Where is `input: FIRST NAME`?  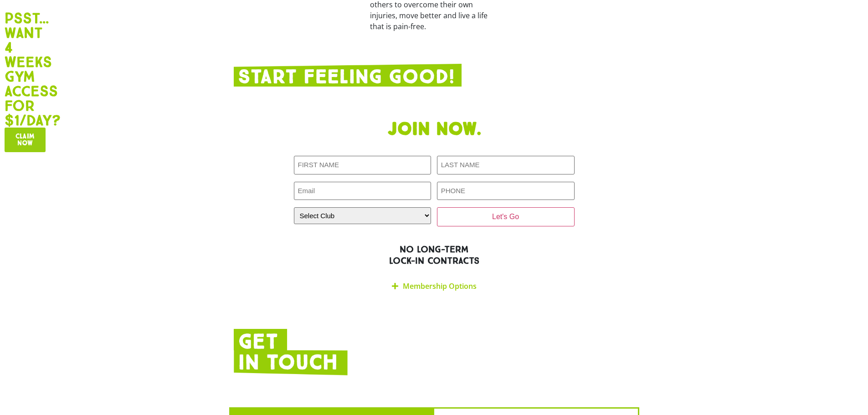 input: FIRST NAME is located at coordinates (362, 165).